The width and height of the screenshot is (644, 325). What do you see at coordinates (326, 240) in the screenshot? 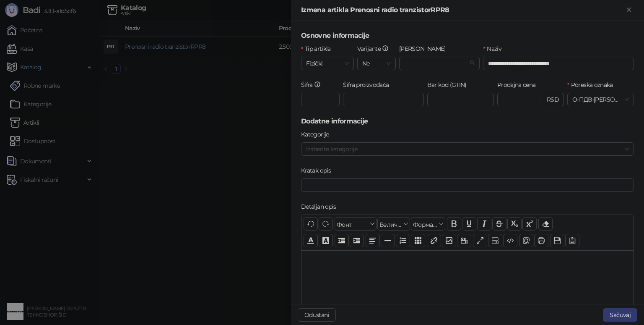
I see `button: Боја позадине` at bounding box center [326, 240].